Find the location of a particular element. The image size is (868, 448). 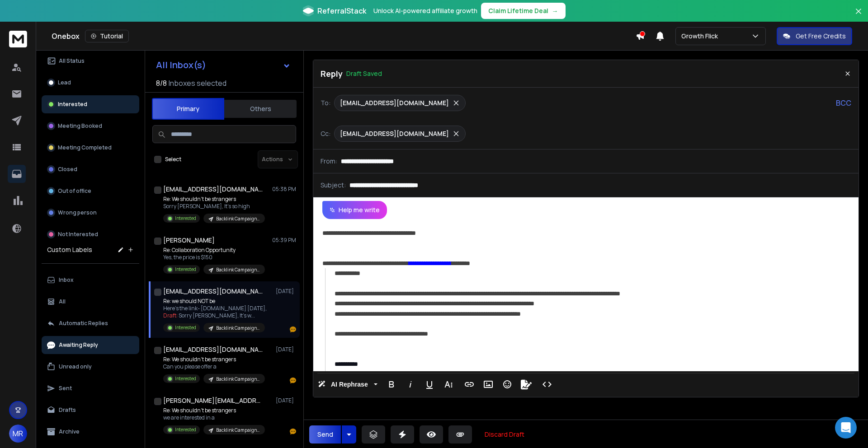

p: Closed is located at coordinates (67, 170).